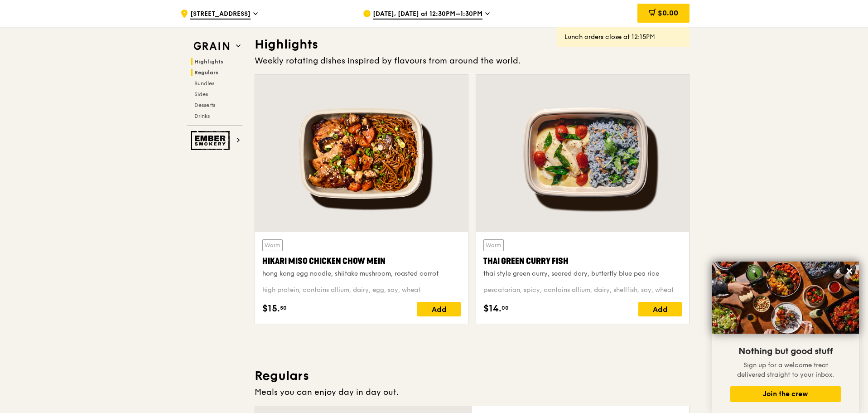 The width and height of the screenshot is (868, 413). What do you see at coordinates (785, 298) in the screenshot?
I see `img: DSC07876-Edit02-Large.jpeg` at bounding box center [785, 298].